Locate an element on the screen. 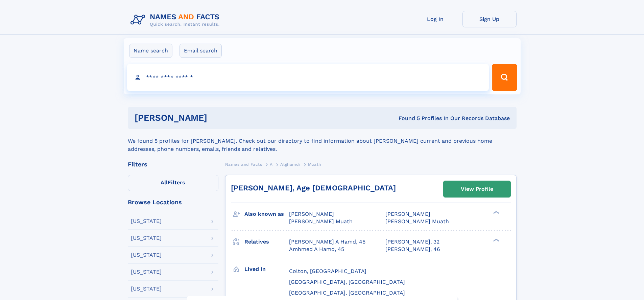 The image size is (644, 300). h3: Lived in is located at coordinates (267, 269).